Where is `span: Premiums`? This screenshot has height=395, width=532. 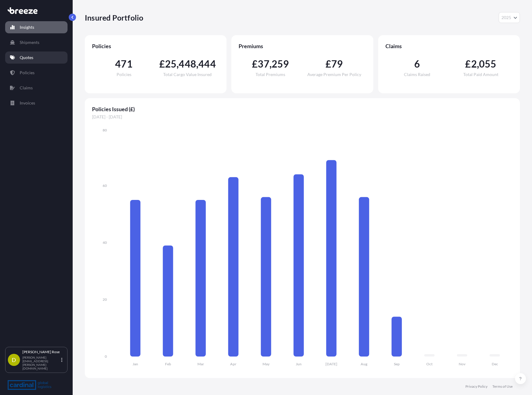
span: Premiums is located at coordinates (302, 46).